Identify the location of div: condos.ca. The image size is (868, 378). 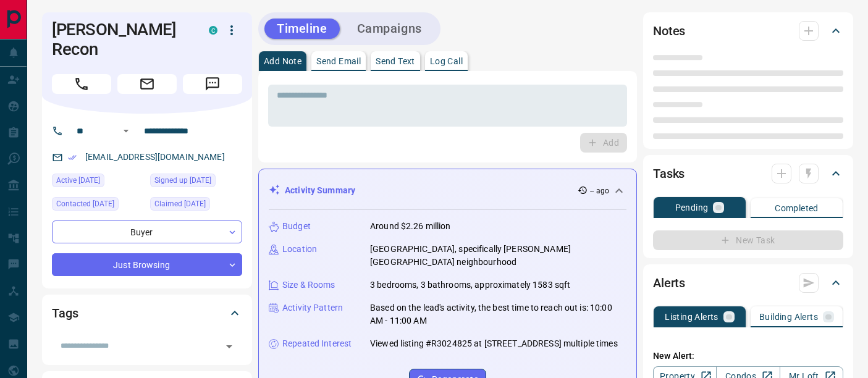
(213, 30).